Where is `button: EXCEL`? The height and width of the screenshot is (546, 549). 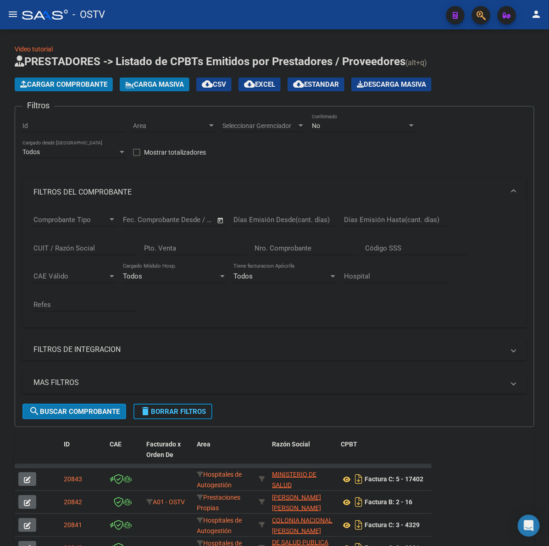
button: EXCEL is located at coordinates (260, 84).